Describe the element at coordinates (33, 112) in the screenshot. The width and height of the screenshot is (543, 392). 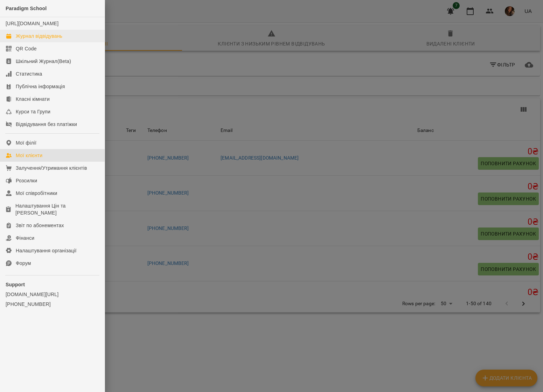
I see `div: Курси та Групи` at that location.